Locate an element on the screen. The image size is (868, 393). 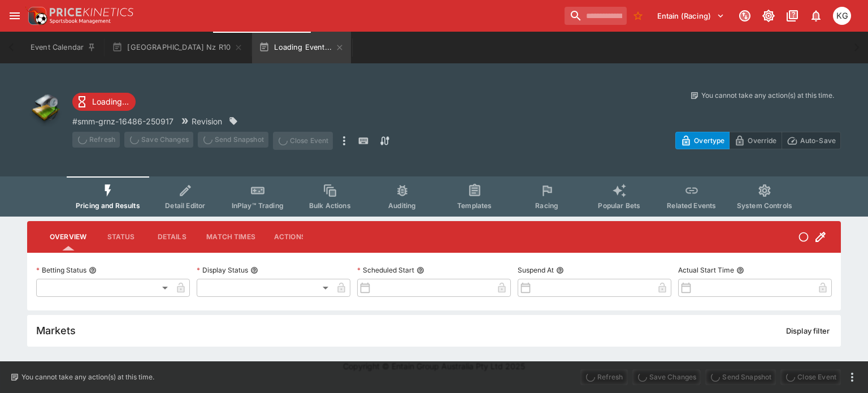
button: Suspend At is located at coordinates (560, 271).